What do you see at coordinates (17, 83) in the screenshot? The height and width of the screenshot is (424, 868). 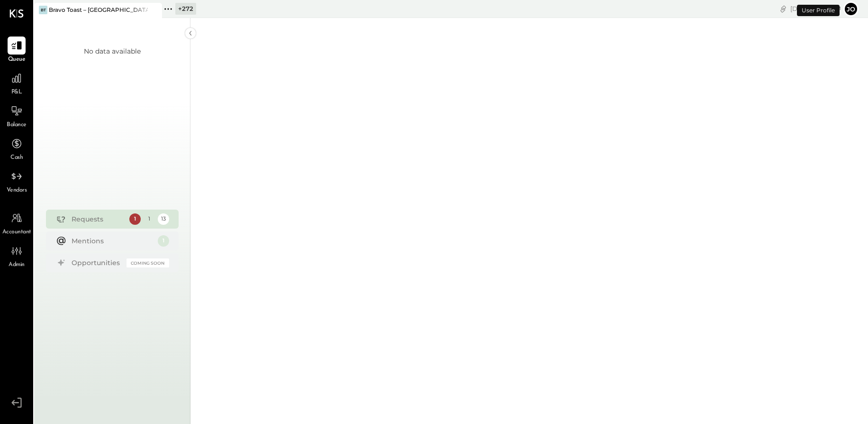 I see `a: P&L` at bounding box center [17, 83].